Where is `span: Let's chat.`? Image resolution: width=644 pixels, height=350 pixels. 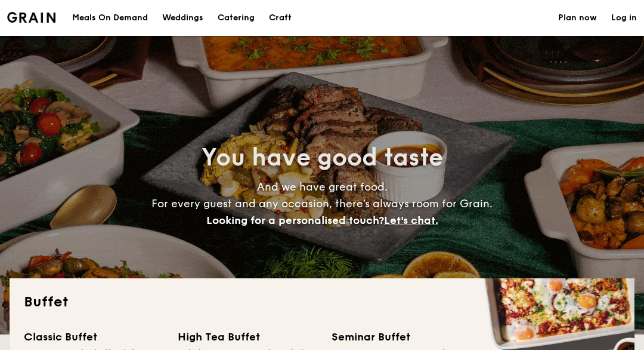 span: Let's chat. is located at coordinates (411, 220).